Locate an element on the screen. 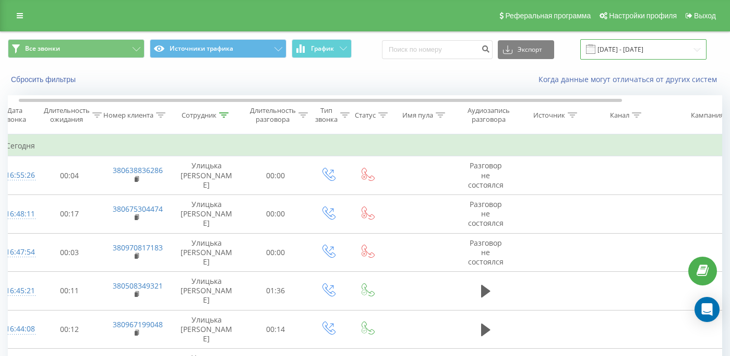 The height and width of the screenshot is (356, 730). div: Аудиозапись разговора is located at coordinates (489, 115).